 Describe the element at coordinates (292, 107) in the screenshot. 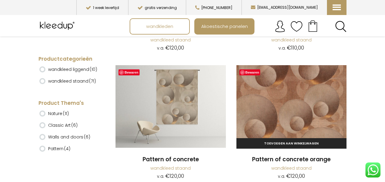

I see `a: Pattern Of Concrete Orange` at that location.